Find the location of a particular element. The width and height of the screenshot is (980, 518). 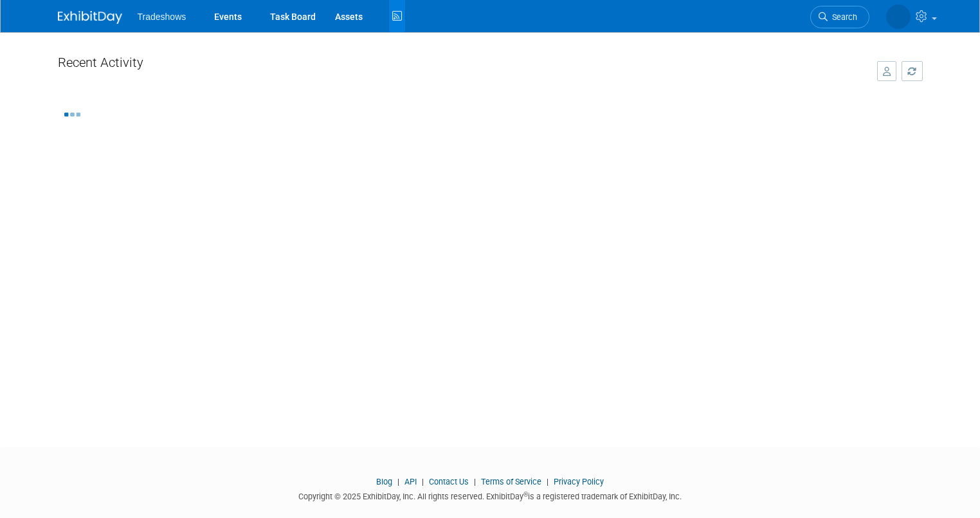

img: ExhibitDay is located at coordinates (90, 17).